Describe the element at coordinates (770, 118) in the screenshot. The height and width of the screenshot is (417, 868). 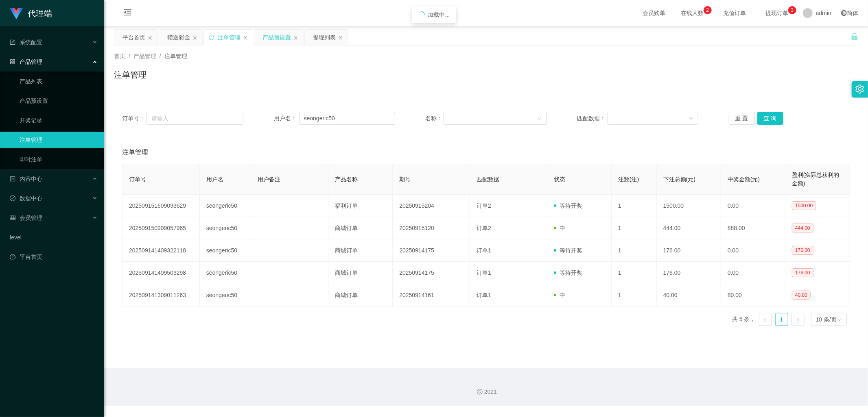
I see `button: 查 询` at that location.